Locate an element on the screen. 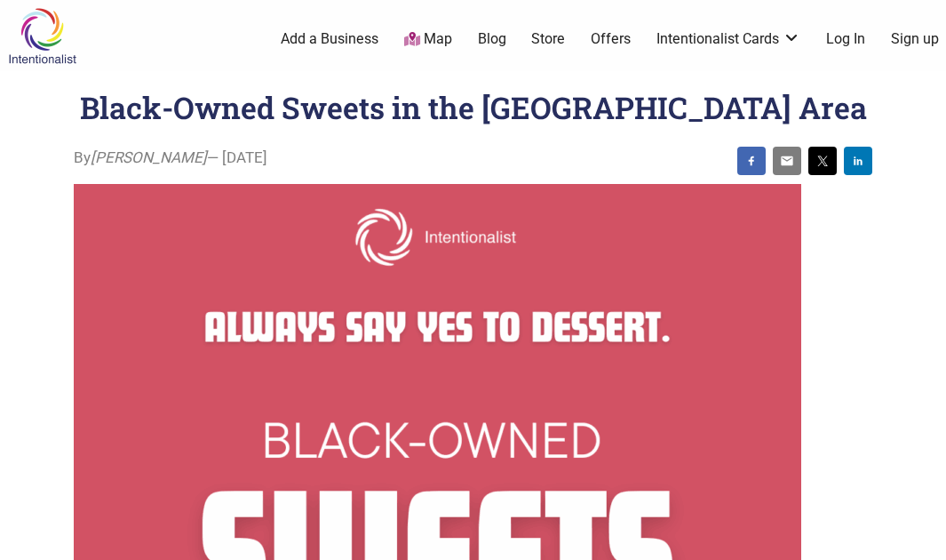 Image resolution: width=946 pixels, height=560 pixels. a: Log In is located at coordinates (846, 39).